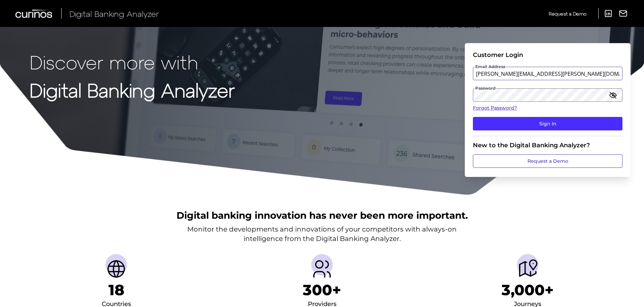  Describe the element at coordinates (114, 14) in the screenshot. I see `span: Digital Banking Analyzer` at that location.